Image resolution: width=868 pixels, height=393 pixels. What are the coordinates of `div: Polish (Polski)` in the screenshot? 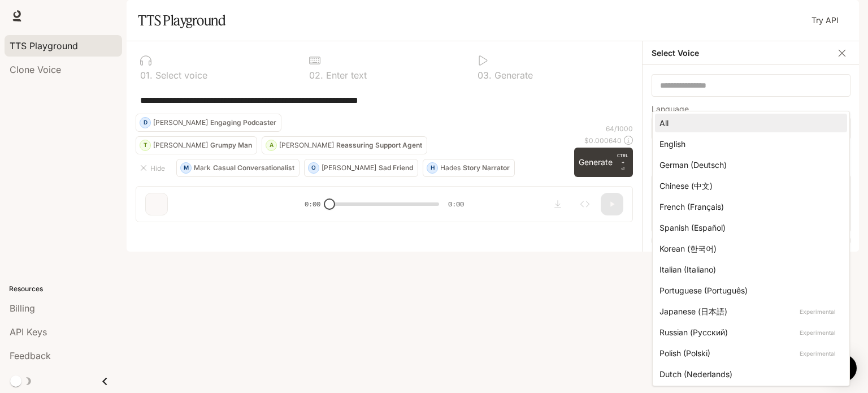 It's located at (749, 353).